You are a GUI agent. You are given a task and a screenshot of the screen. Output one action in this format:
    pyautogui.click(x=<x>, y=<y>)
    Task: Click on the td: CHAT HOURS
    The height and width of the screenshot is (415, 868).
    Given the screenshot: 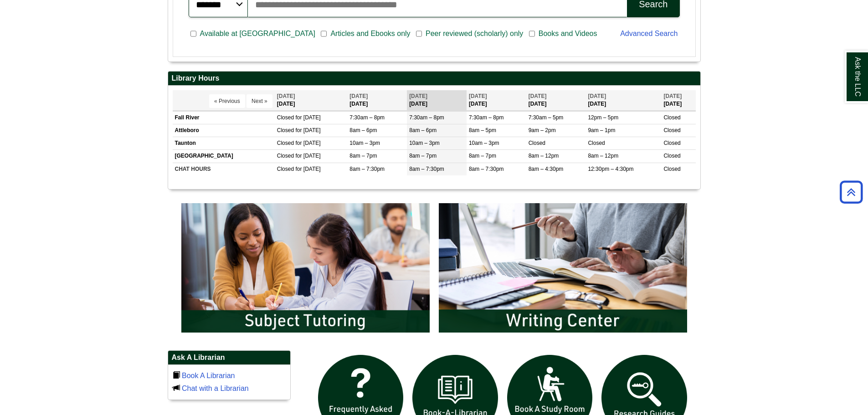 What is the action you would take?
    pyautogui.click(x=224, y=169)
    